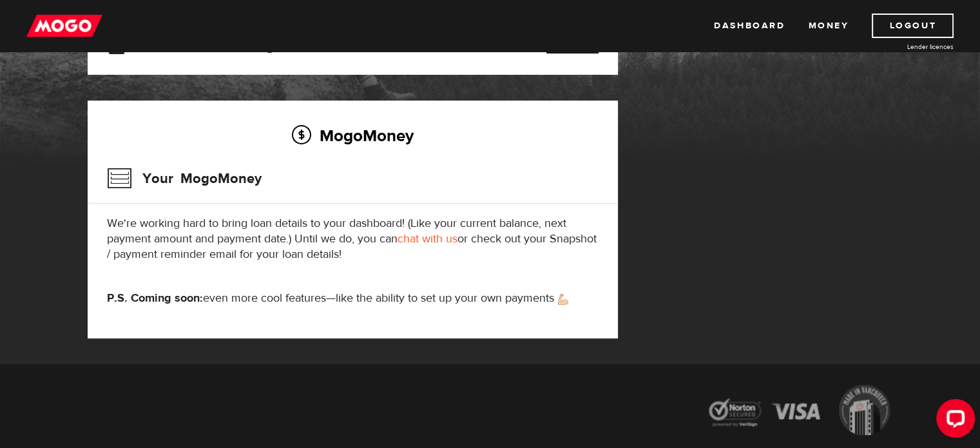  I want to click on img: legal-icons-92a2ffecb4d32d839781d1b4e4802d7b.png, so click(800, 412).